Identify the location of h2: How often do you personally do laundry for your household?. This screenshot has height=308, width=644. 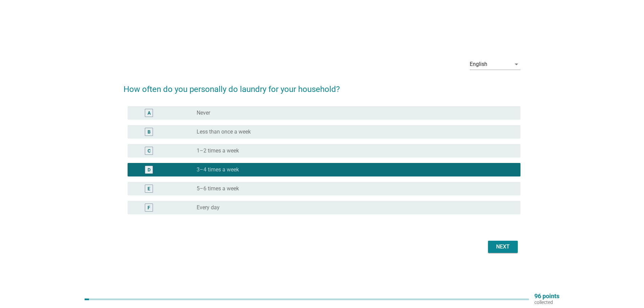
(322, 86).